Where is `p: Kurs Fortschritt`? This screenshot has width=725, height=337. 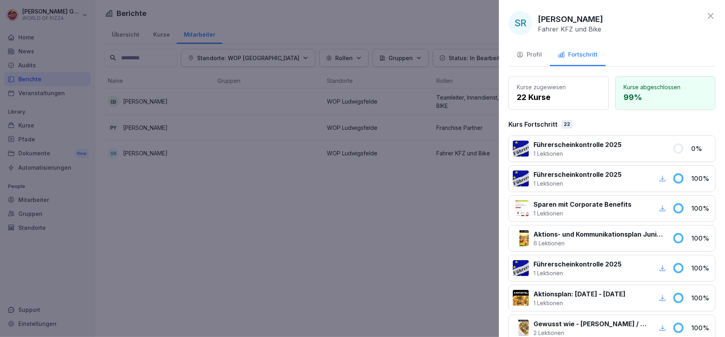
p: Kurs Fortschritt is located at coordinates (533, 124).